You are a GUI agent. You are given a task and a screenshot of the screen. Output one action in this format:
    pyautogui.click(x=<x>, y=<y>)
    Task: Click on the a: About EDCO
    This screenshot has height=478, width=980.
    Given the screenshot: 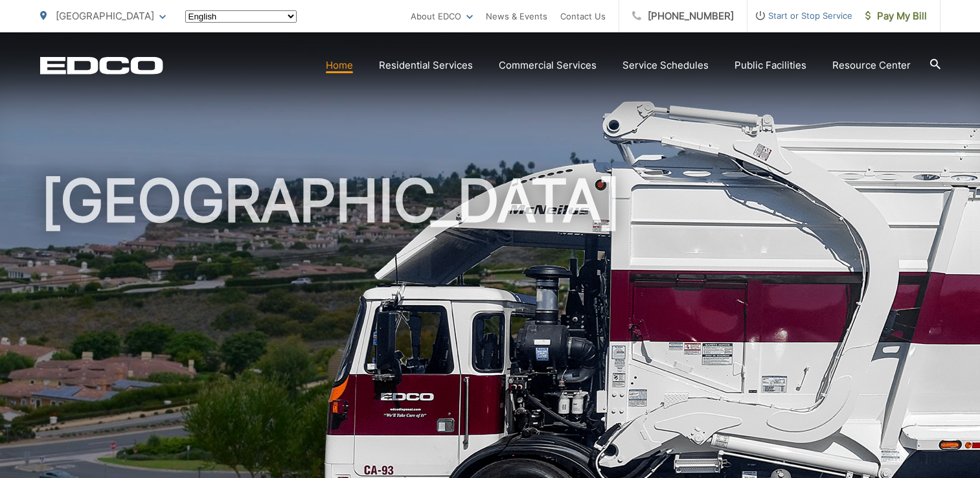 What is the action you would take?
    pyautogui.click(x=442, y=16)
    